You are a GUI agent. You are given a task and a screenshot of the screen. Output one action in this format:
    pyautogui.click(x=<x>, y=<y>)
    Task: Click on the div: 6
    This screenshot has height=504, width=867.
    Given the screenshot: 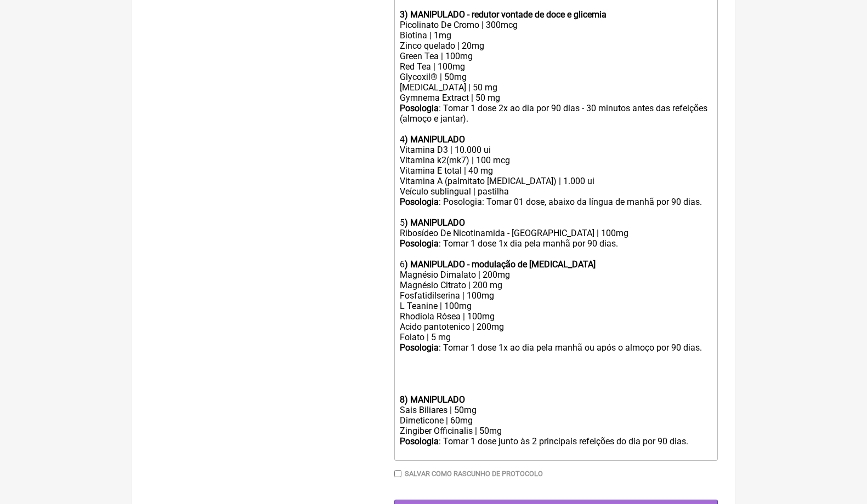 What is the action you would take?
    pyautogui.click(x=555, y=264)
    